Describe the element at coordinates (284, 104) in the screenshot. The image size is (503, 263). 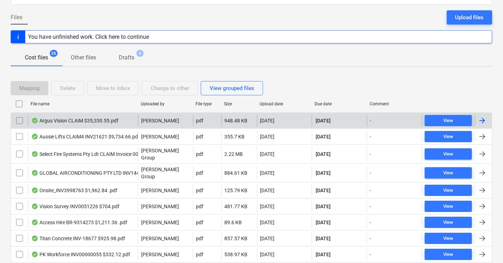
I see `div: Upload date` at that location.